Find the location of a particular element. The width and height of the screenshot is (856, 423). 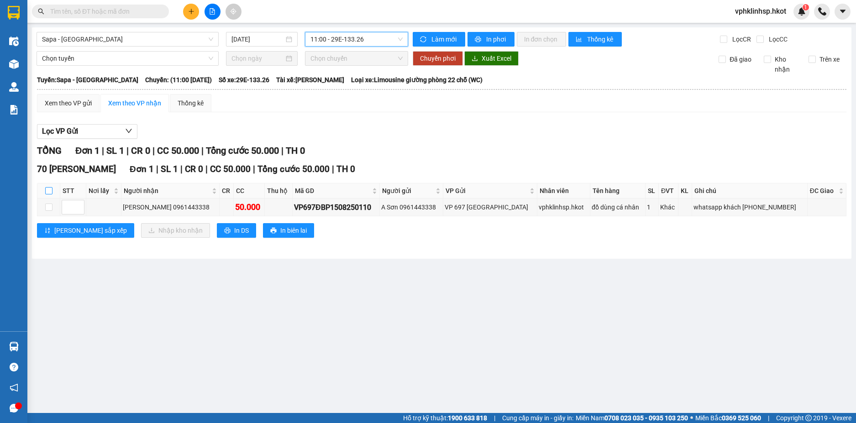

input: Tìm tên, số ĐT hoặc mã đơn is located at coordinates (104, 11).